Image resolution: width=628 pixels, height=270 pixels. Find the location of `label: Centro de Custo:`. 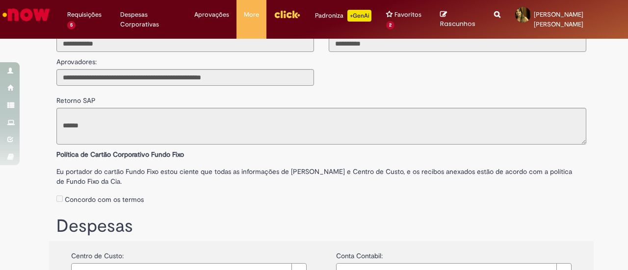

label: Centro de Custo: is located at coordinates (97, 254).